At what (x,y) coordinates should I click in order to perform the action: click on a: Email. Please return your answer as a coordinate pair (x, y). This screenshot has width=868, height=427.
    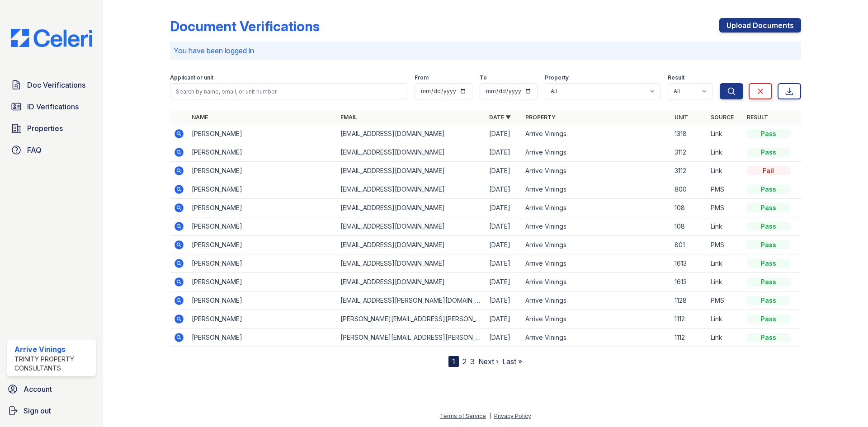
    Looking at the image, I should click on (348, 117).